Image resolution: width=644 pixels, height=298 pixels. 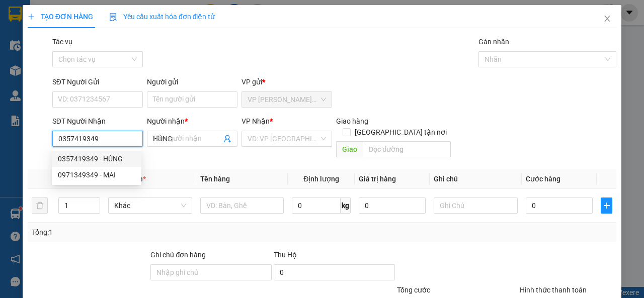 What do you see at coordinates (345, 206) in the screenshot?
I see `span: kg` at bounding box center [345, 206].